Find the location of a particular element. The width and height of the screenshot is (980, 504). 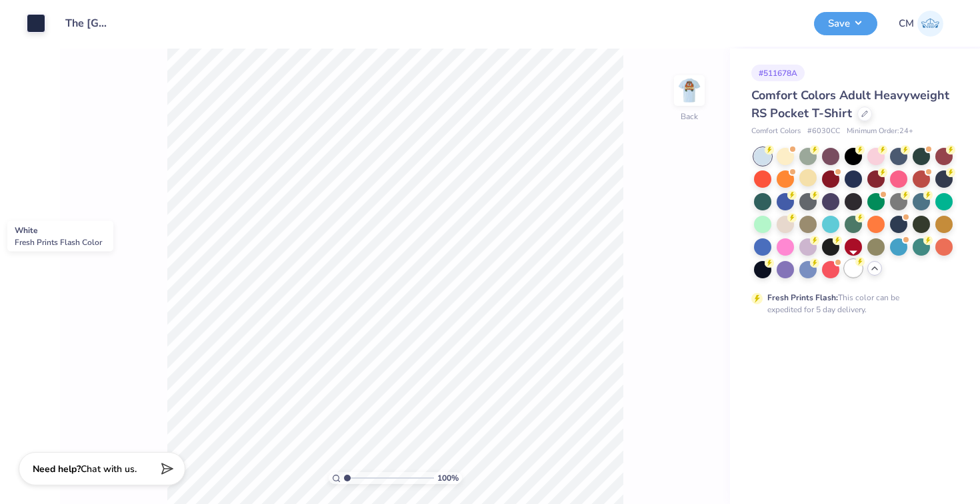

div: # 511678A is located at coordinates (778, 73).